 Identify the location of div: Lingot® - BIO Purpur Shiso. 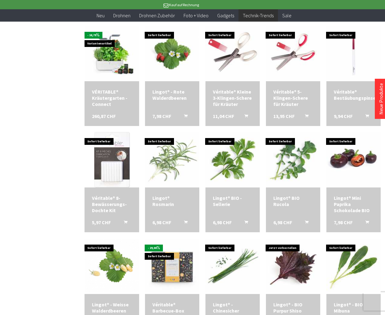
(293, 307).